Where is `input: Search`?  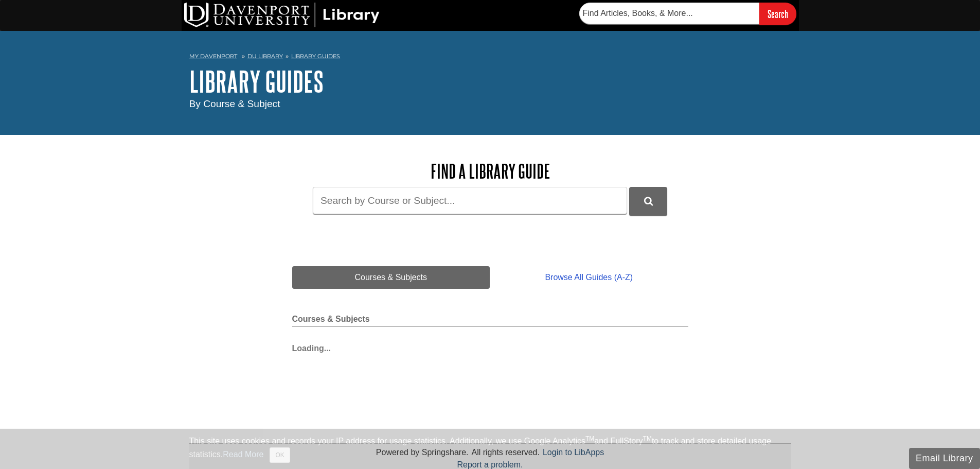
input: Search is located at coordinates (778, 14).